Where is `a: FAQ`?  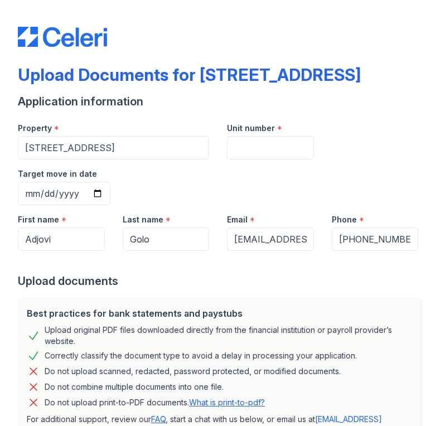
a: FAQ is located at coordinates (158, 419).